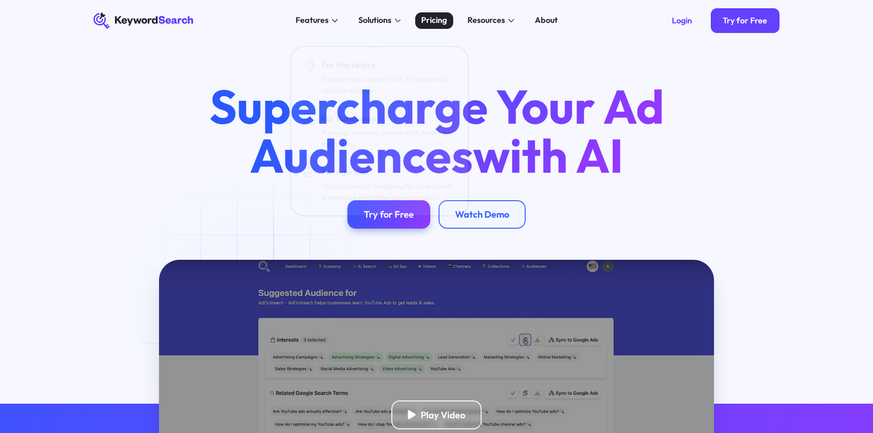  What do you see at coordinates (486, 20) in the screenshot?
I see `div: Resources` at bounding box center [486, 20].